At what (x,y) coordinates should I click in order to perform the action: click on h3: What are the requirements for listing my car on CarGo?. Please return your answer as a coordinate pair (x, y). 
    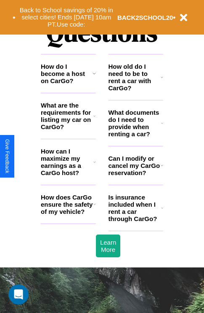
    Looking at the image, I should click on (67, 116).